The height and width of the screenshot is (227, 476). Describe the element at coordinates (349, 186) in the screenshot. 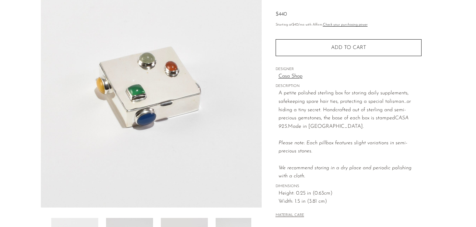

I see `span: DIMENSIONS` at that location.